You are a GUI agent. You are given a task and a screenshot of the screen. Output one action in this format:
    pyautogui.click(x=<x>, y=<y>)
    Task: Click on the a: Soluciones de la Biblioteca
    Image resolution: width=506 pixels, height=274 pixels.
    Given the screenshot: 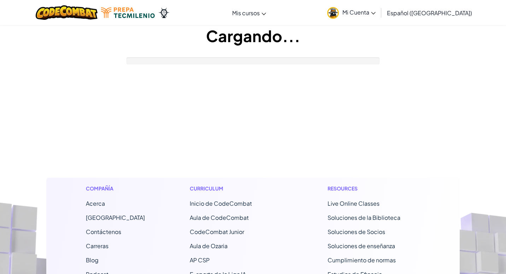 What is the action you would take?
    pyautogui.click(x=364, y=217)
    